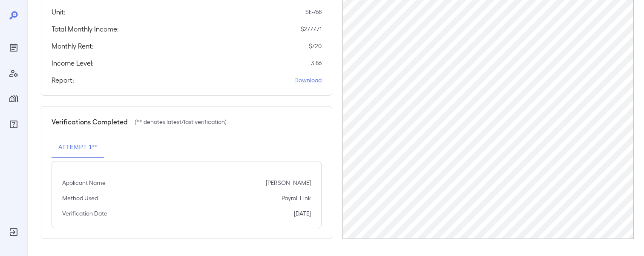 The image size is (644, 256). What do you see at coordinates (63, 80) in the screenshot?
I see `h5: Report:` at bounding box center [63, 80].